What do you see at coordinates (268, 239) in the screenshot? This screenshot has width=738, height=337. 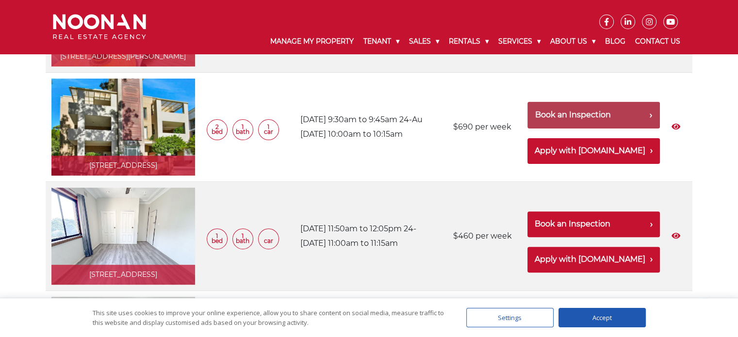 I see `span: Car` at bounding box center [268, 239].